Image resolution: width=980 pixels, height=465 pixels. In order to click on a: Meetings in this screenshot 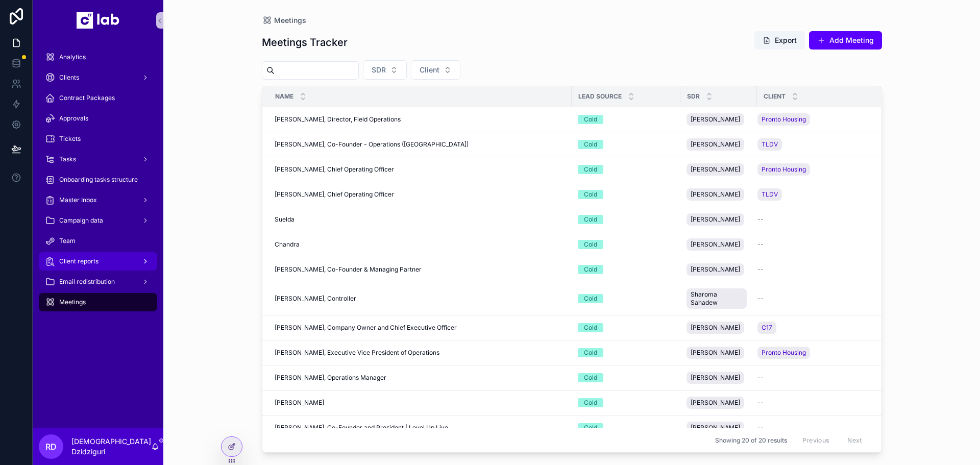, I will do `click(98, 302)`.